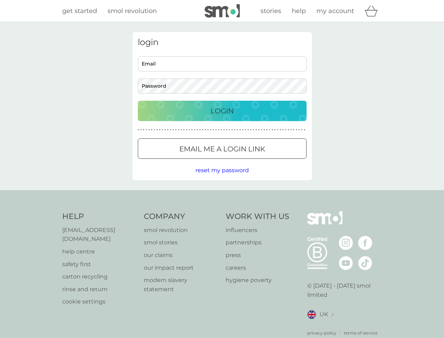 This screenshot has height=338, width=444. What do you see at coordinates (258, 268) in the screenshot?
I see `a: careers` at bounding box center [258, 268].